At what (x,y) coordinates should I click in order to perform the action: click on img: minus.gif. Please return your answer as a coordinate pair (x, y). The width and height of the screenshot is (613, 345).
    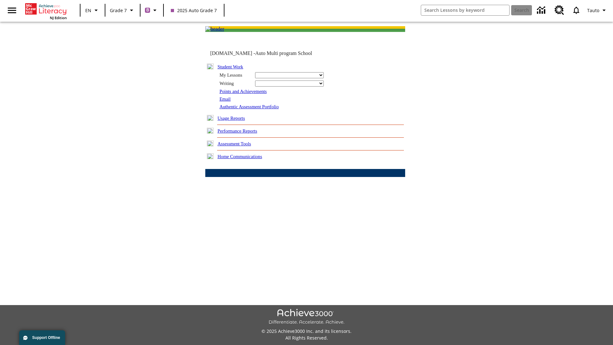
    Looking at the image, I should click on (210, 66).